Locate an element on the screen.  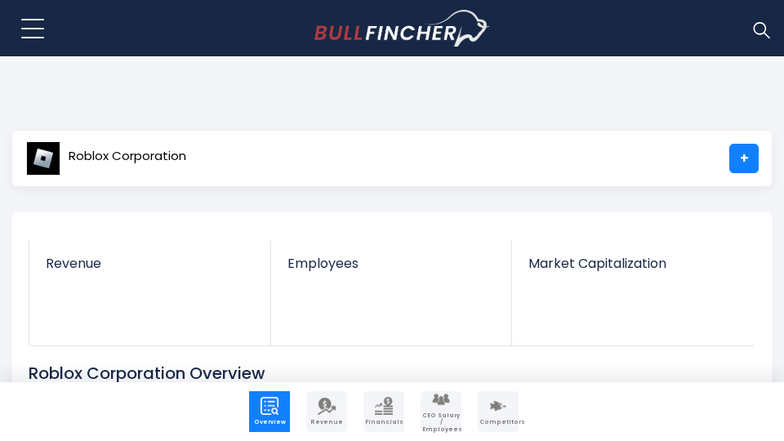
img: bullfincher logo is located at coordinates (402, 29).